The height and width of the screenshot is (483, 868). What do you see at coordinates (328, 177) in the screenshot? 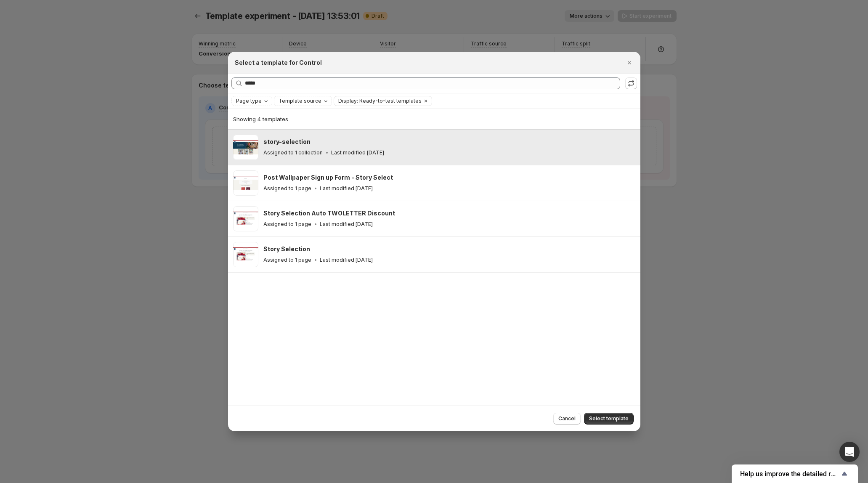
I see `h3: Post Wallpaper Sign up Form - Story Select` at bounding box center [328, 177].